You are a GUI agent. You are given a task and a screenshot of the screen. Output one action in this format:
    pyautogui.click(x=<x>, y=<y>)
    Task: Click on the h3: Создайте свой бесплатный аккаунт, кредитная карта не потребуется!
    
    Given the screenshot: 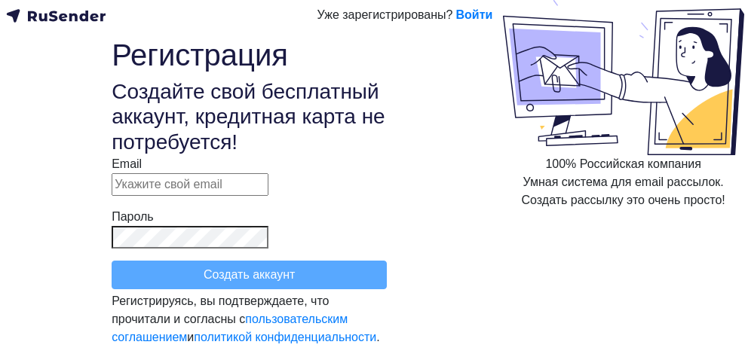 What is the action you would take?
    pyautogui.click(x=249, y=117)
    